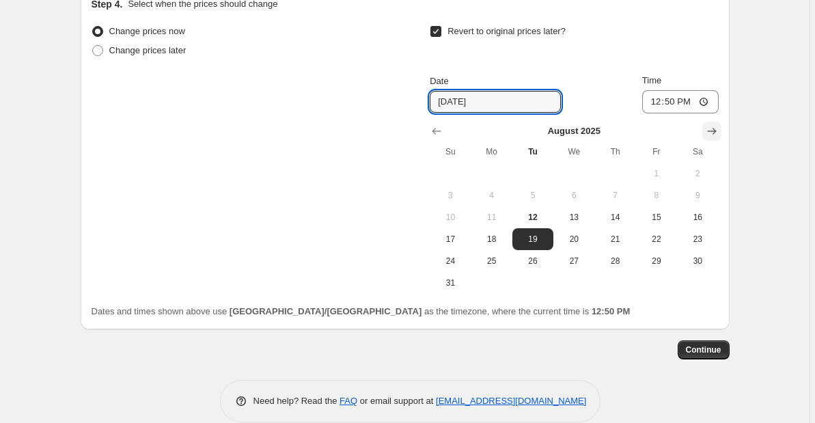  Describe the element at coordinates (652, 80) in the screenshot. I see `span: Time` at that location.